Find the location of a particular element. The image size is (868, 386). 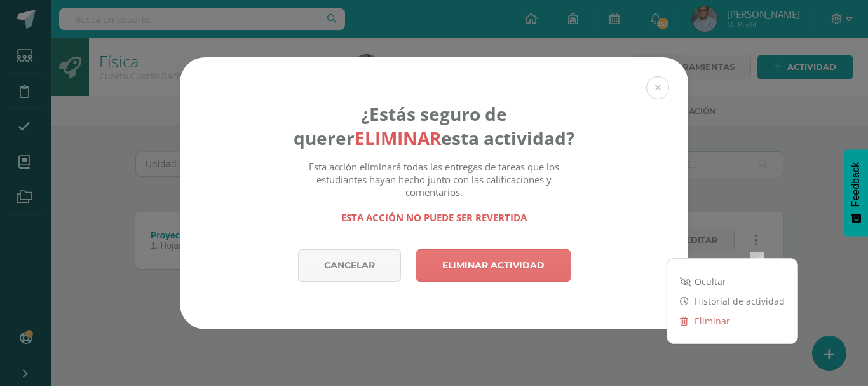

span: Feedback is located at coordinates (856, 184).